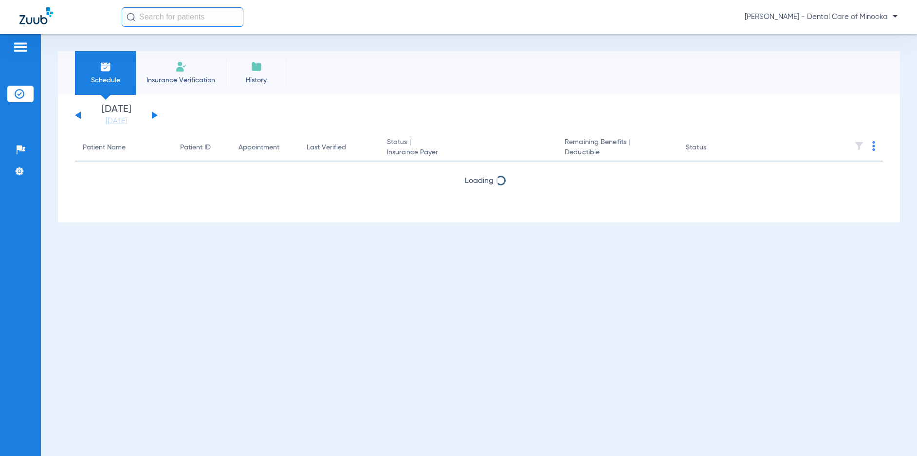 Image resolution: width=917 pixels, height=456 pixels. I want to click on img: Manual Insurance Verification, so click(181, 67).